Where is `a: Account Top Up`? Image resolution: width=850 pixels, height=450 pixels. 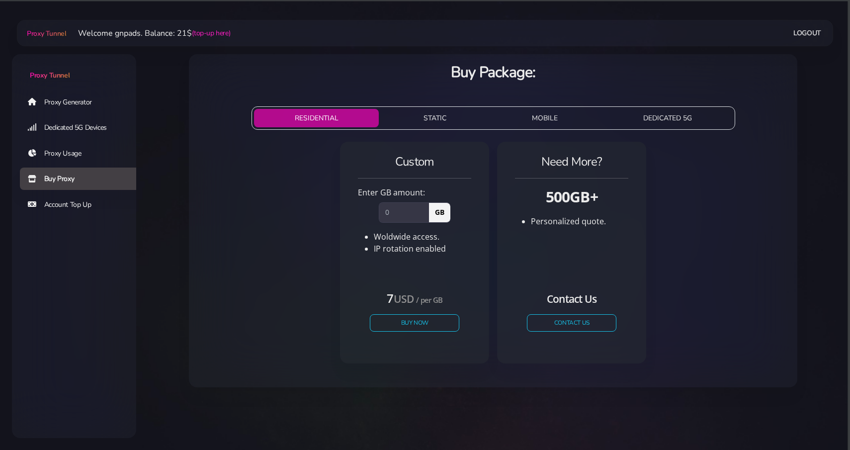
a: Account Top Up is located at coordinates (82, 205).